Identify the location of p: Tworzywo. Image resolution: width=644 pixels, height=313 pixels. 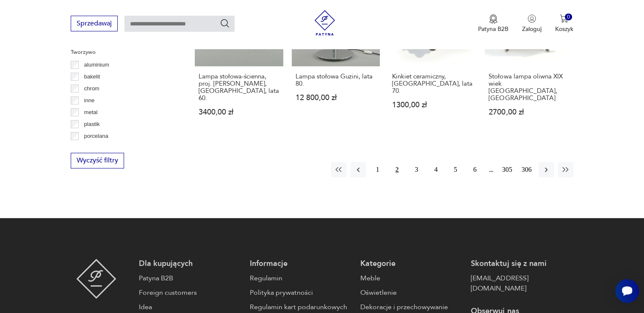
(123, 52).